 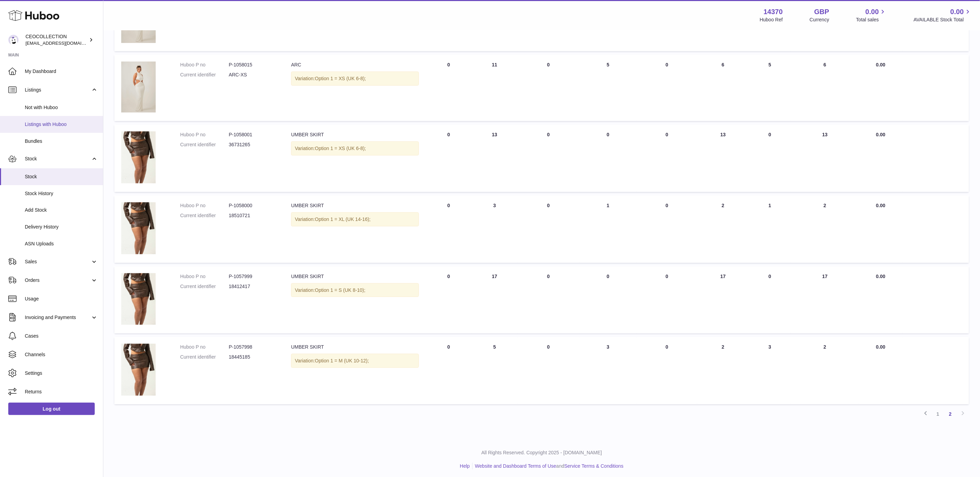 I want to click on span: Not with Huboo, so click(x=61, y=107).